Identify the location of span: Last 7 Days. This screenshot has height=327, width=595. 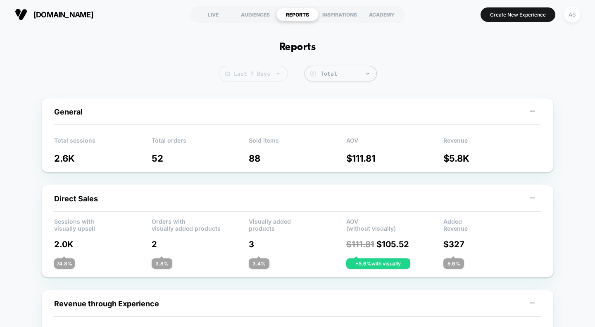
(253, 74).